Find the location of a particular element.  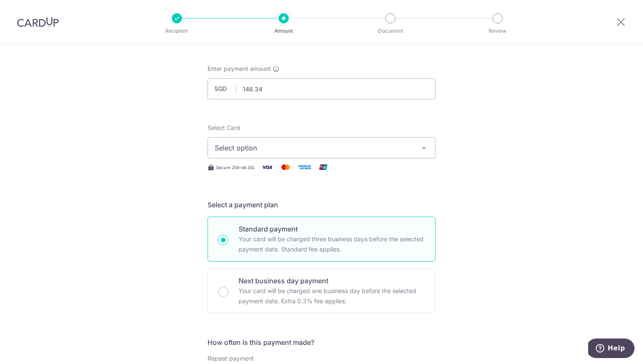

p: Recipient is located at coordinates (177, 31).